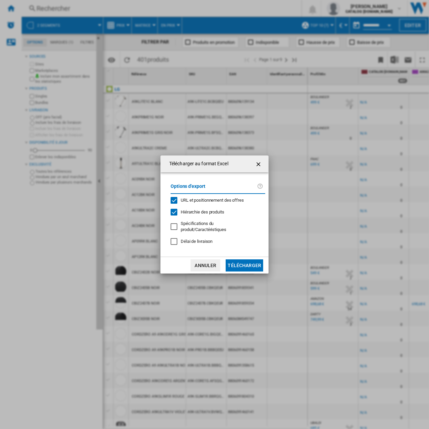 The width and height of the screenshot is (429, 429). I want to click on span: Délai de livraison, so click(196, 241).